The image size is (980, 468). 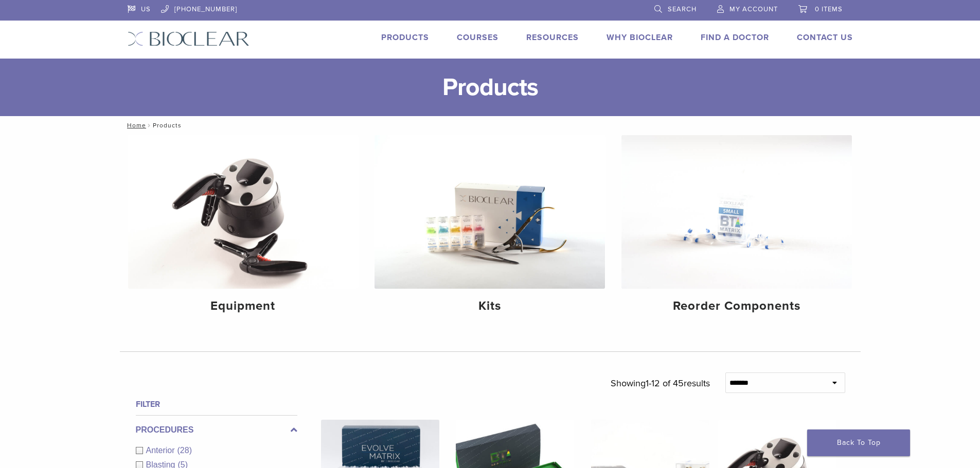 What do you see at coordinates (162, 450) in the screenshot?
I see `span: Anterior` at bounding box center [162, 450].